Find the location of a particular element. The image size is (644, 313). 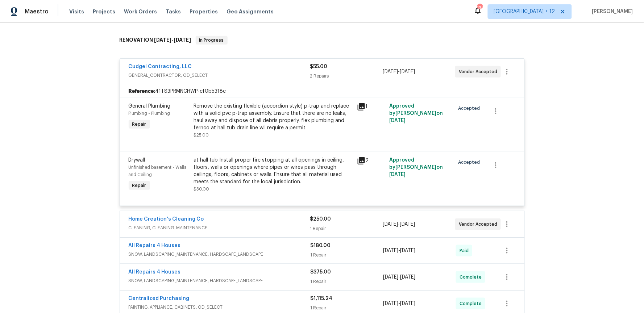

a: Cudgel Contracting, LLC is located at coordinates (160, 66).